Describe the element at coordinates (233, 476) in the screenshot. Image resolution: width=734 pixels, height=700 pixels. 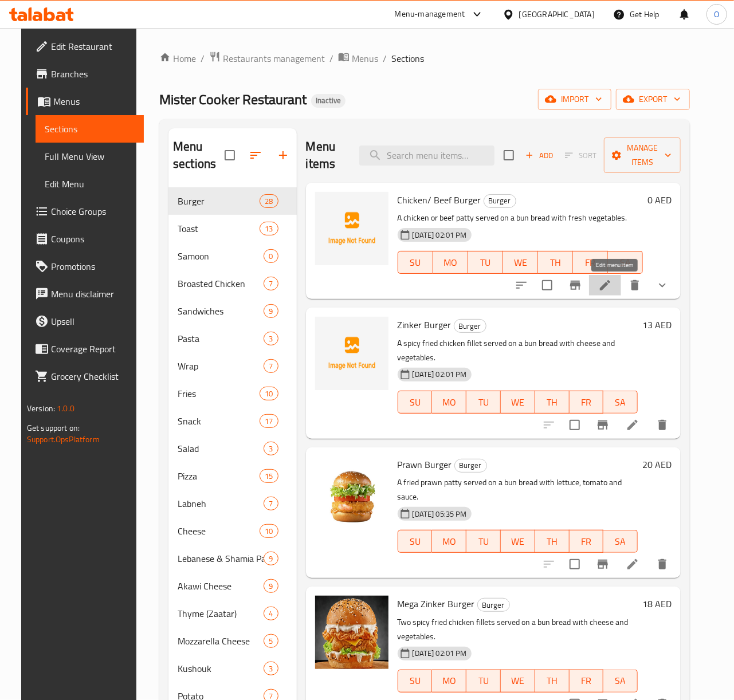
I see `div: Pizza15` at that location.